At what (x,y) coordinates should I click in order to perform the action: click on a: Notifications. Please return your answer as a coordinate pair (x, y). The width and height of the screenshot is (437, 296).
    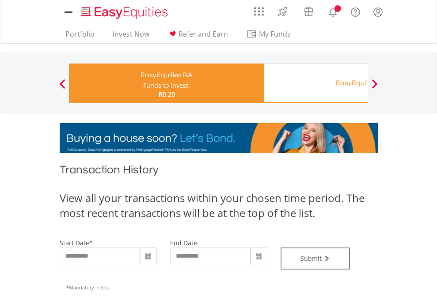
    Looking at the image, I should click on (332, 11).